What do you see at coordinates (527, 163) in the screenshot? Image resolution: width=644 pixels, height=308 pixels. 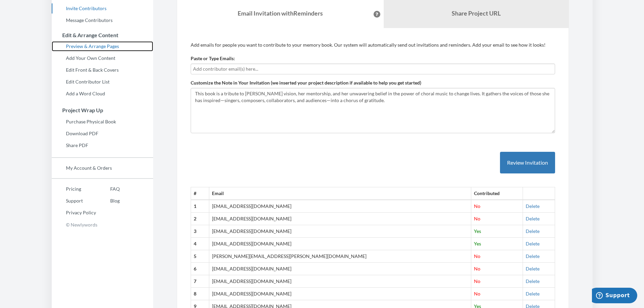 I see `button: Review Invitation` at bounding box center [527, 163].